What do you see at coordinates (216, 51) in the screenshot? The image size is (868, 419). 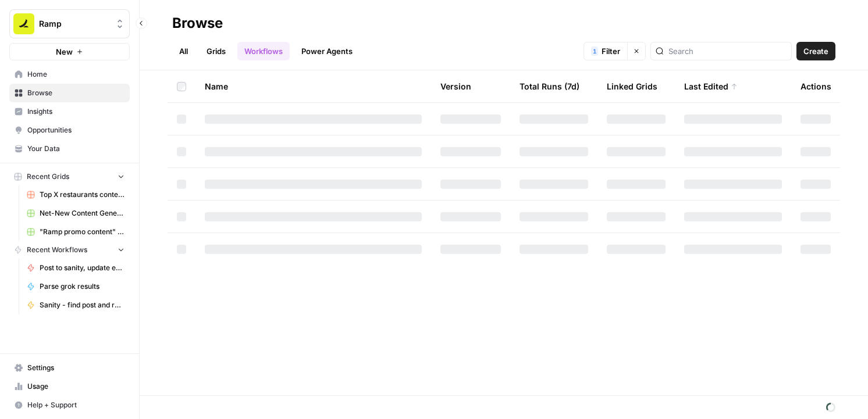 I see `a: Grids` at bounding box center [216, 51].